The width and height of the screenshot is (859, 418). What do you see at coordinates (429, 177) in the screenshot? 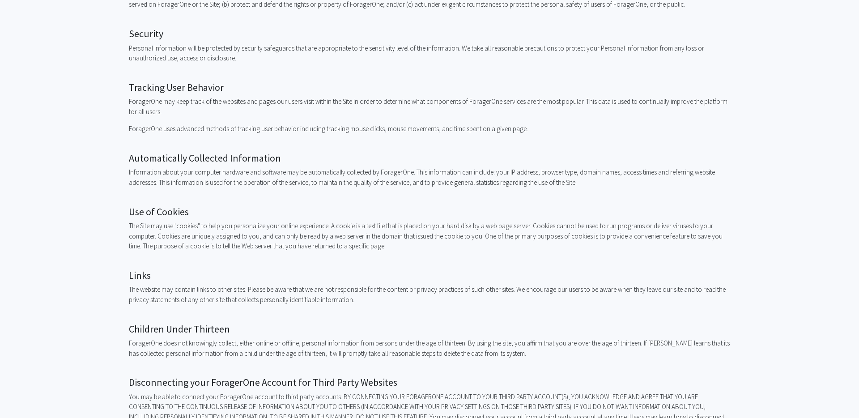
I see `p: Information about your computer hardware and software may be automatically collected by ForagerOn...` at bounding box center [429, 177].